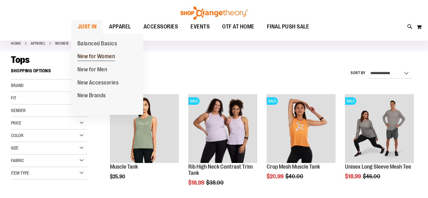 Image resolution: width=428 pixels, height=198 pixels. Describe the element at coordinates (16, 44) in the screenshot. I see `a: Home` at that location.